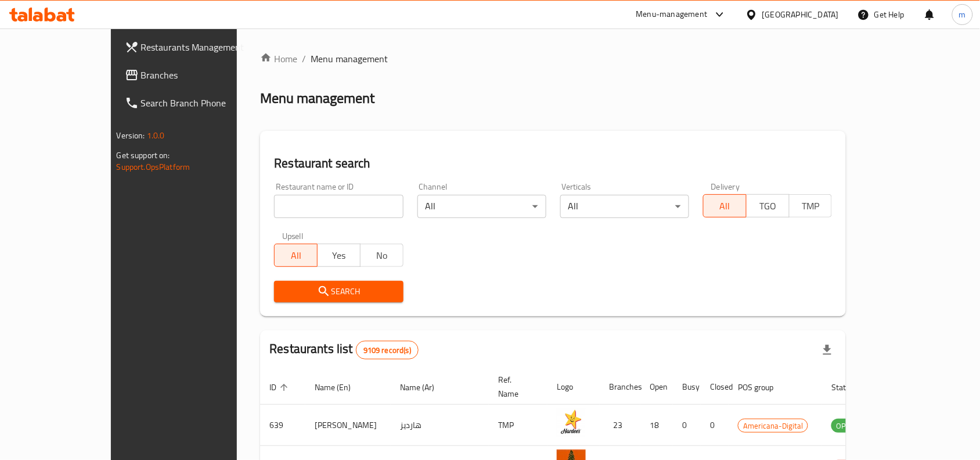 Image resolution: width=980 pixels, height=460 pixels. What do you see at coordinates (340, 387) in the screenshot?
I see `span: Name (En)` at bounding box center [340, 387].